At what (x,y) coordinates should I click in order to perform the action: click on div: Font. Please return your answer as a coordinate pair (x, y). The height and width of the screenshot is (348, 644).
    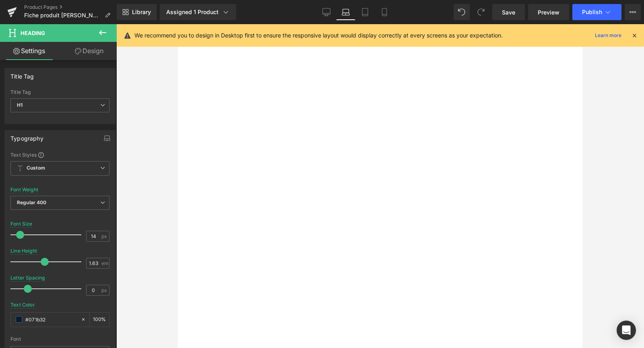
    Looking at the image, I should click on (60, 339).